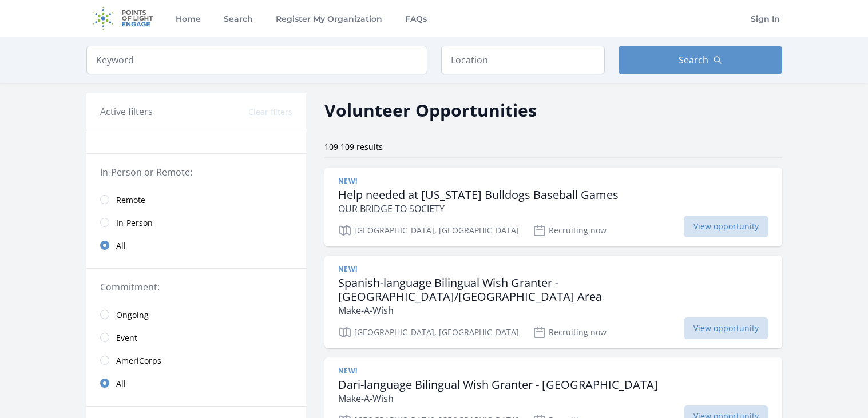 This screenshot has width=868, height=418. I want to click on input: Location, so click(524, 60).